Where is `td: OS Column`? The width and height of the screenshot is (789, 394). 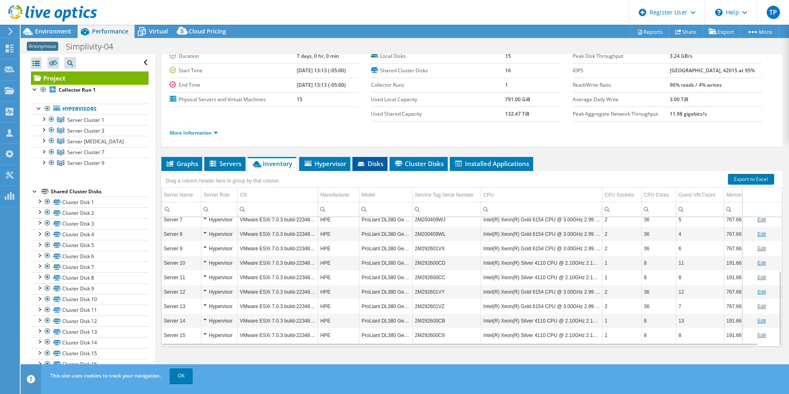 td: OS Column is located at coordinates (278, 195).